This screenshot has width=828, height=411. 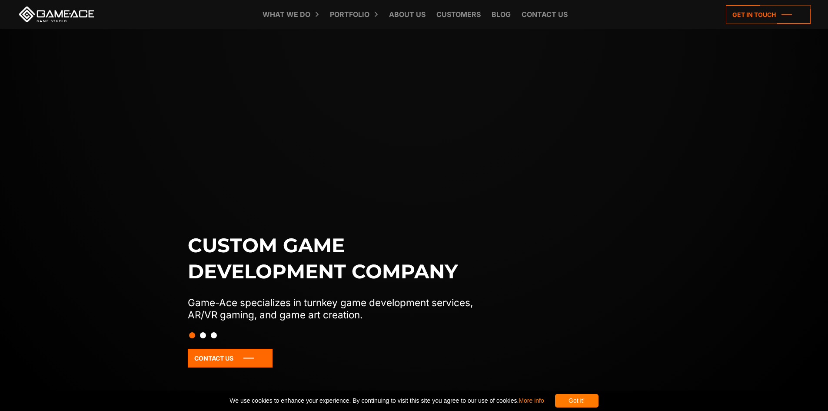 What do you see at coordinates (214, 335) in the screenshot?
I see `button: Slide 3` at bounding box center [214, 335].